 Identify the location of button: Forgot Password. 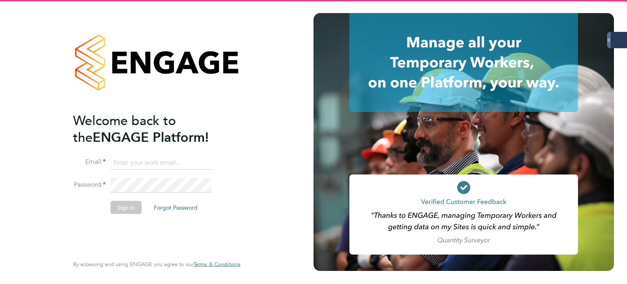
(175, 207).